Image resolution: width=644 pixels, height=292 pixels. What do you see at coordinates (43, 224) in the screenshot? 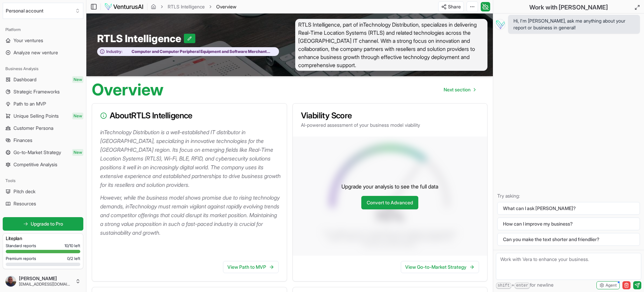
I see `a: Upgrade to Pro` at bounding box center [43, 224].